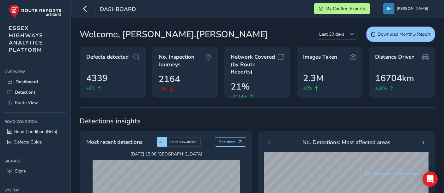 Image resolution: width=444 pixels, height=193 pixels. Describe the element at coordinates (169, 79) in the screenshot. I see `span: 2164` at that location.